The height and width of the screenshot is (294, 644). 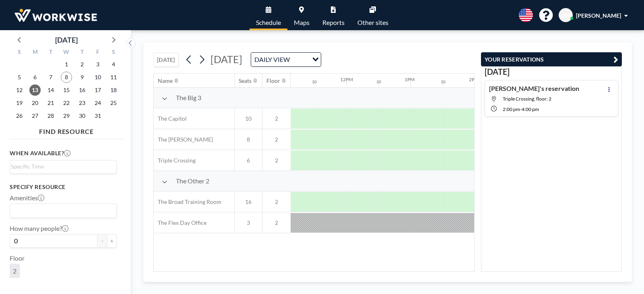 I want to click on img: organization-logo, so click(x=56, y=16).